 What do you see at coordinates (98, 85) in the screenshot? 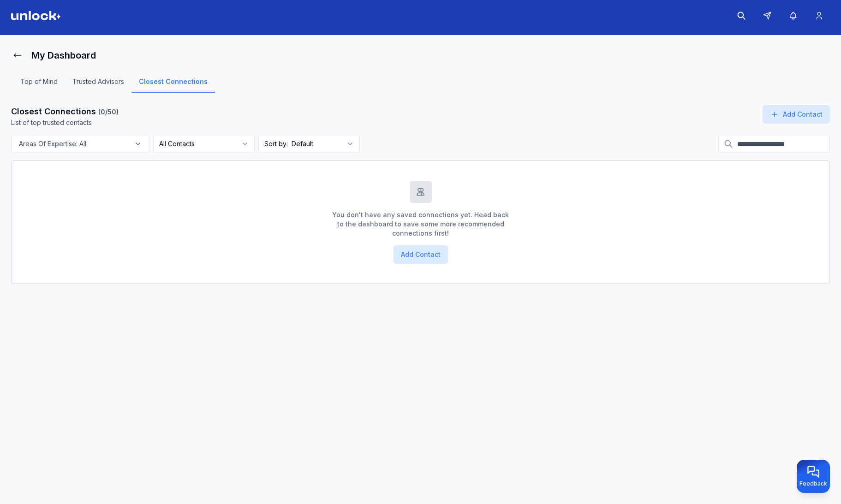
I see `a: Trusted Advisors` at bounding box center [98, 85].